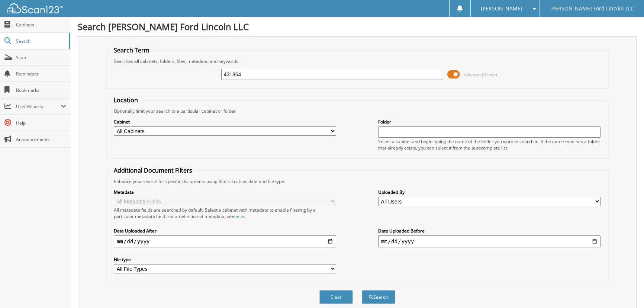 The height and width of the screenshot is (308, 644). What do you see at coordinates (225, 121) in the screenshot?
I see `label: Cabinet` at bounding box center [225, 121].